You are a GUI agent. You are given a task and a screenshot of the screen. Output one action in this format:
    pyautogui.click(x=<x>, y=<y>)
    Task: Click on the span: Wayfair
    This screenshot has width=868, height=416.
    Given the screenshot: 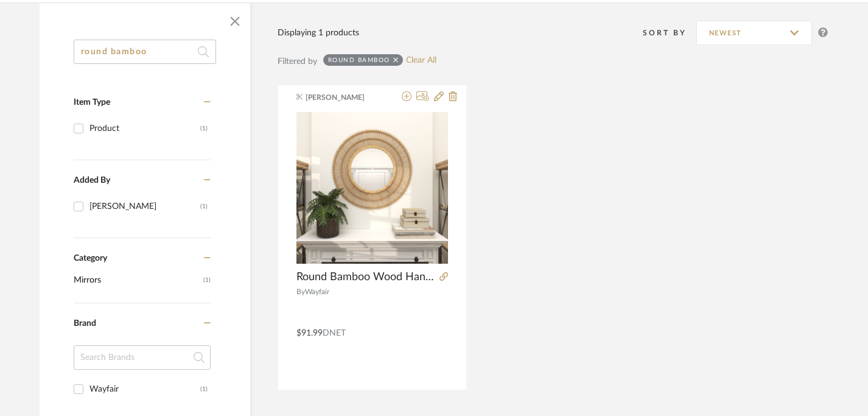 What is the action you would take?
    pyautogui.click(x=317, y=292)
    